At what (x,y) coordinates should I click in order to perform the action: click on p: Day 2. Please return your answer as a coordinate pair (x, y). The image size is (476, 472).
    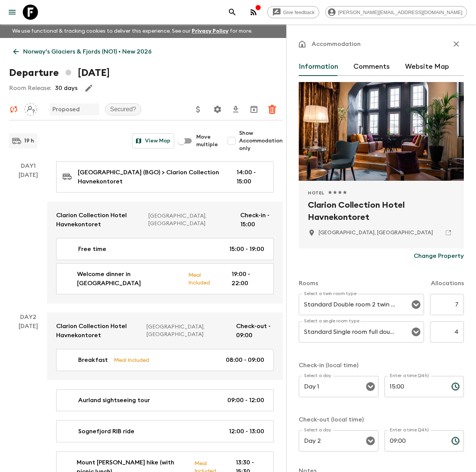
    Looking at the image, I should click on (28, 317).